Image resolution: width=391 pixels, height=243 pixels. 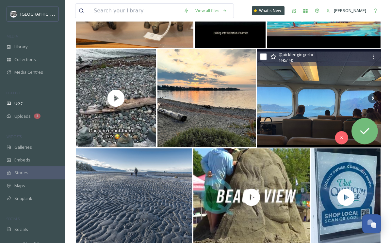 I want to click on input: Search your library, so click(x=135, y=11).